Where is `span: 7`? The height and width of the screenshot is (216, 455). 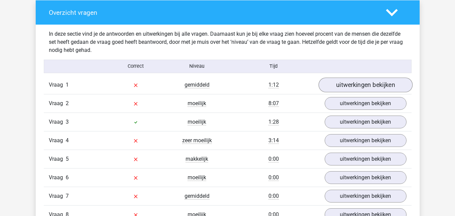 span: 7 is located at coordinates (67, 196).